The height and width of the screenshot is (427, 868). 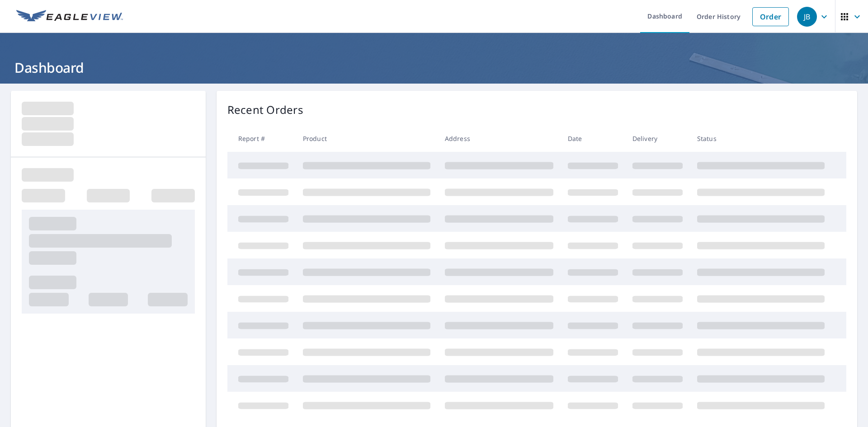 I want to click on p: Recent Orders, so click(x=265, y=110).